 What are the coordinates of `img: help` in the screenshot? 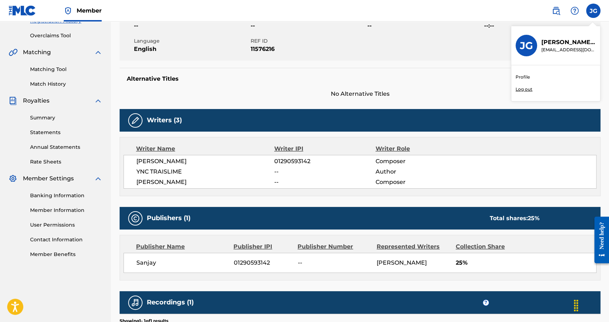 It's located at (575, 11).